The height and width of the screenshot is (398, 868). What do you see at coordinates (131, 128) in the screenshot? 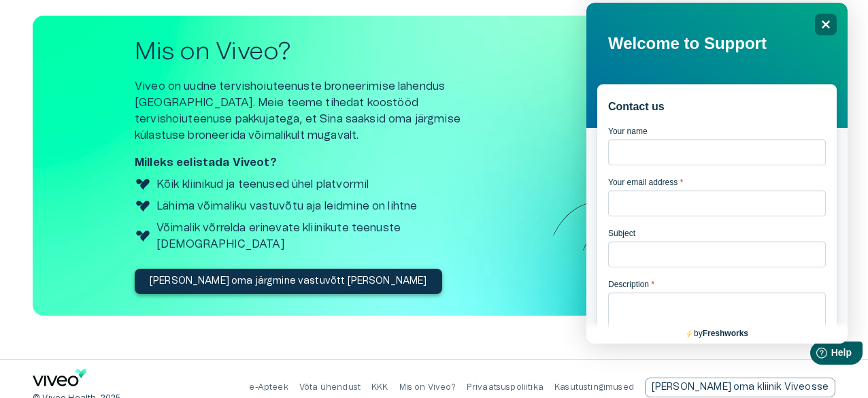
I see `label: Your name` at bounding box center [131, 128].